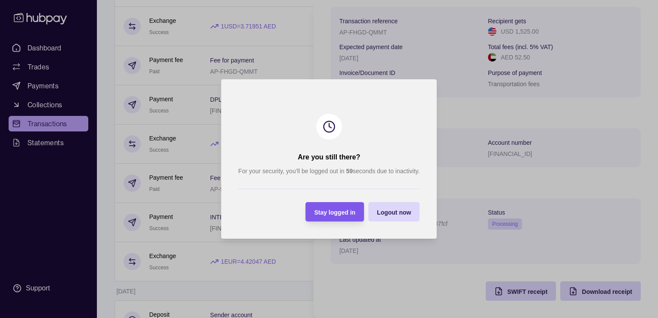 The width and height of the screenshot is (658, 318). I want to click on span: Logout now, so click(393, 212).